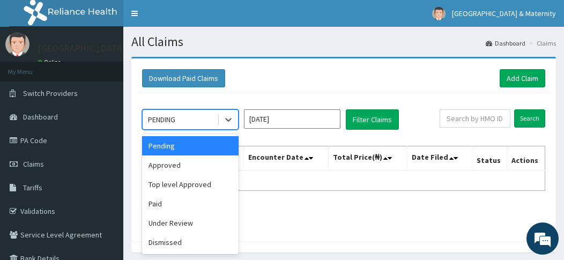 The height and width of the screenshot is (260, 564). I want to click on button: Download Paid Claims, so click(183, 78).